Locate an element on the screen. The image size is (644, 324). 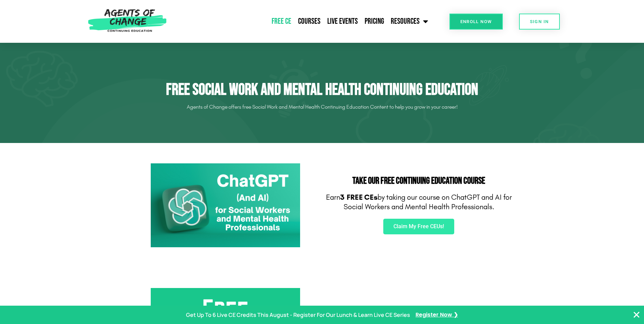
b: 3 FREE CEs is located at coordinates (359, 197).